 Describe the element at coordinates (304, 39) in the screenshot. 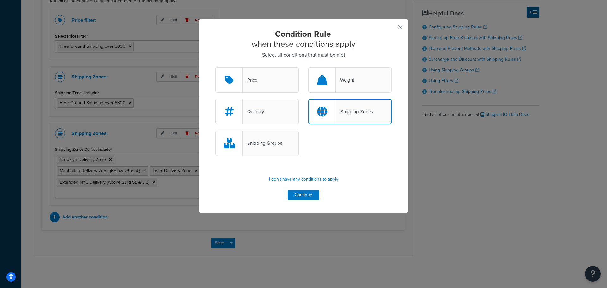

I see `h2: when these conditions apply` at that location.